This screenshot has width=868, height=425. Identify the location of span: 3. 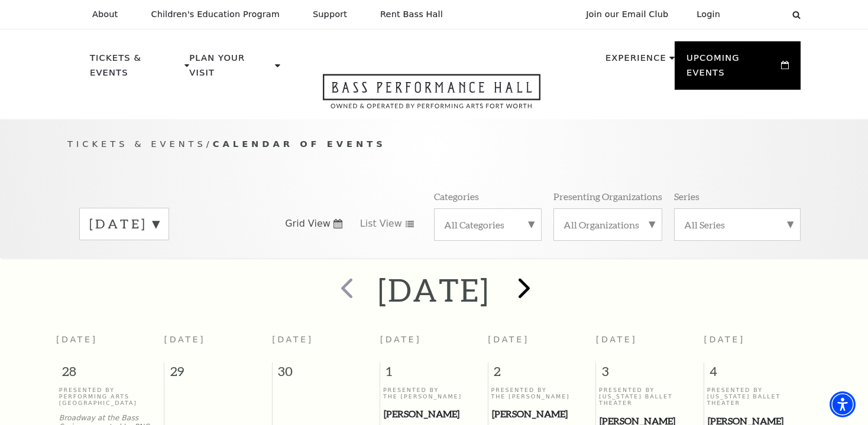
(650, 374).